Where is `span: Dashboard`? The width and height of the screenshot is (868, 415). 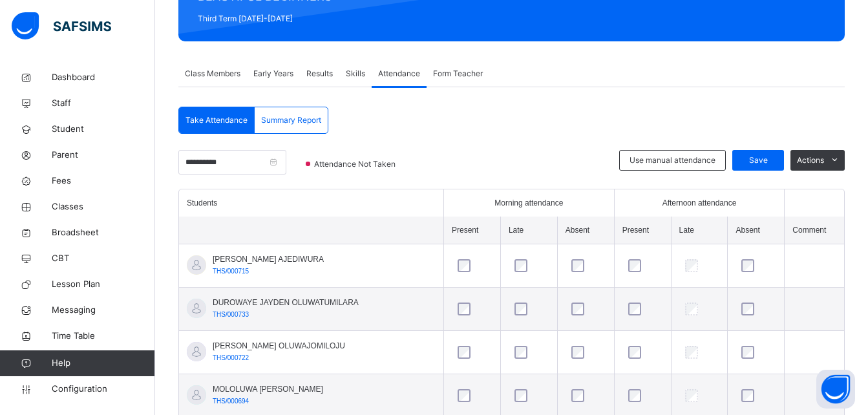
span: Dashboard is located at coordinates (103, 77).